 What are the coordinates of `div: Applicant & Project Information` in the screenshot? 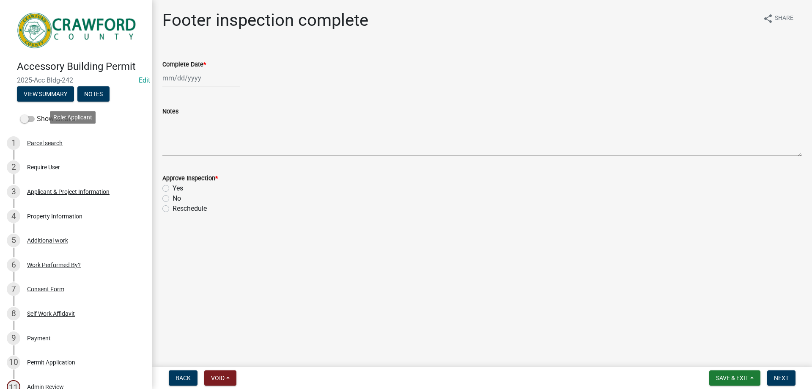 It's located at (68, 192).